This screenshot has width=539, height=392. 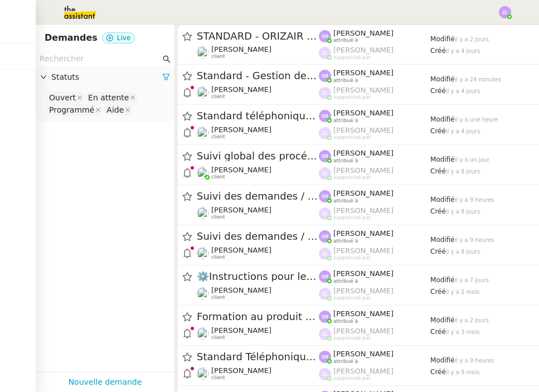 I want to click on nz-select-item: Aide, so click(x=117, y=110).